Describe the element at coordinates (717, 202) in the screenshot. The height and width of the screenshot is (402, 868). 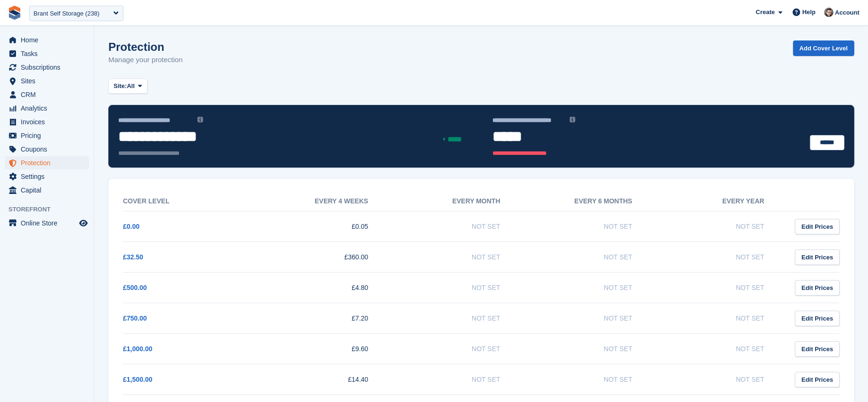
I see `th: Every year` at that location.